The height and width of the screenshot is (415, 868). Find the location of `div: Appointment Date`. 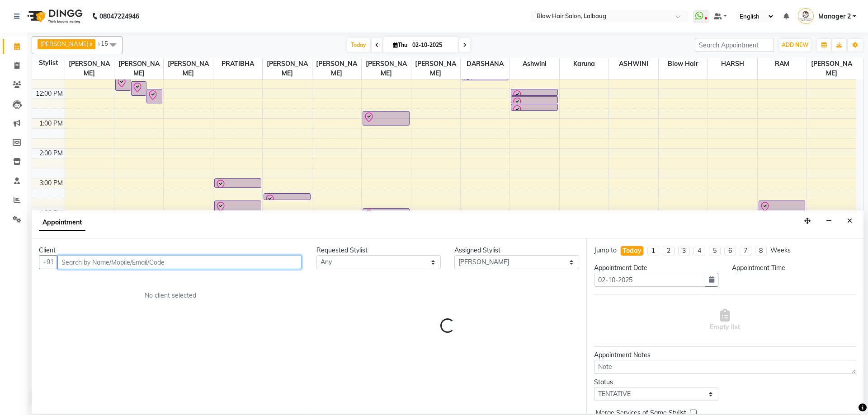

div: Appointment Date is located at coordinates (656, 268).